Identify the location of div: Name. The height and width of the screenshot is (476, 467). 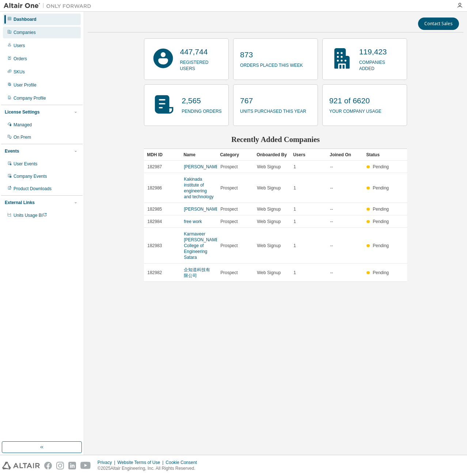
(199, 155).